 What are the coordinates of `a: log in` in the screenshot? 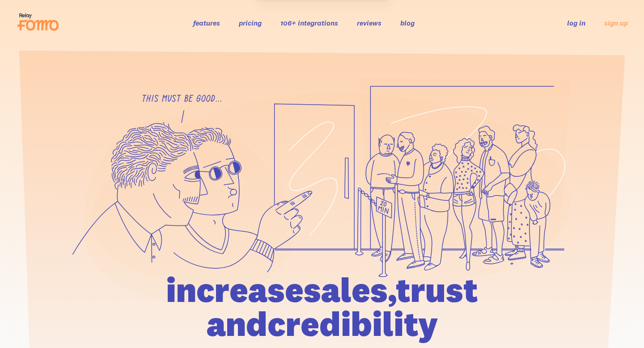 It's located at (576, 23).